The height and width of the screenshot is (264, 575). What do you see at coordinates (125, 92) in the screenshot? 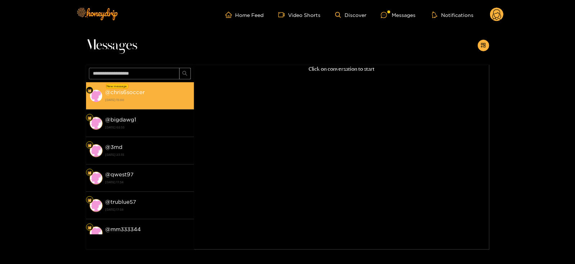
I see `strong: @ chris6soccer` at bounding box center [125, 92].